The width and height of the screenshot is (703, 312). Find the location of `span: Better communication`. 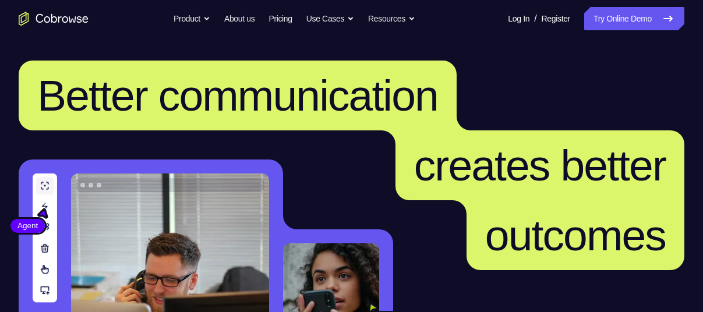

span: Better communication is located at coordinates (238, 96).